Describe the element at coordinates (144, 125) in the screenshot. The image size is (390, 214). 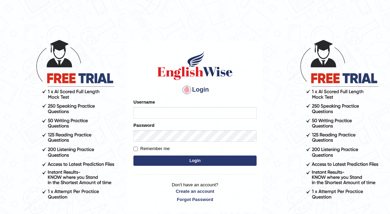
I see `label: Password` at that location.